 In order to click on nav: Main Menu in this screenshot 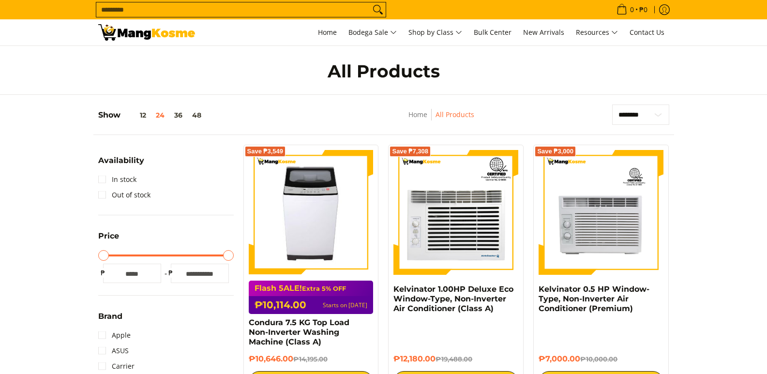, I will do `click(437, 32)`.